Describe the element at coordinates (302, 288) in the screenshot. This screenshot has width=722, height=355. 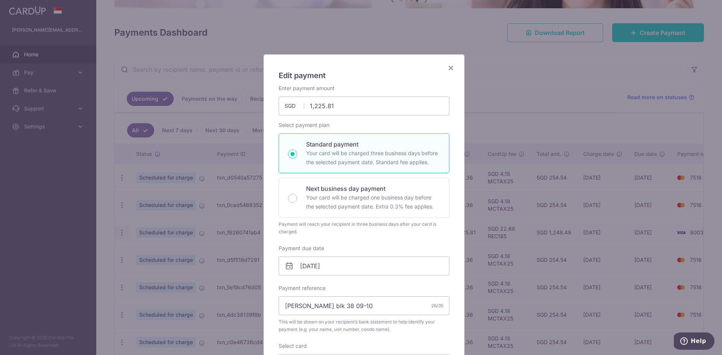
I see `label: Payment reference` at that location.